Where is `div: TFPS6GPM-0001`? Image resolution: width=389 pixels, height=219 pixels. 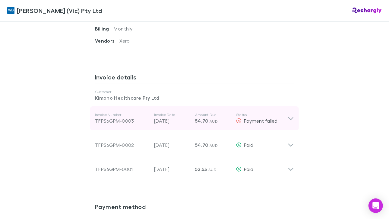
div: TFPS6GPM-0001 is located at coordinates (122, 169).